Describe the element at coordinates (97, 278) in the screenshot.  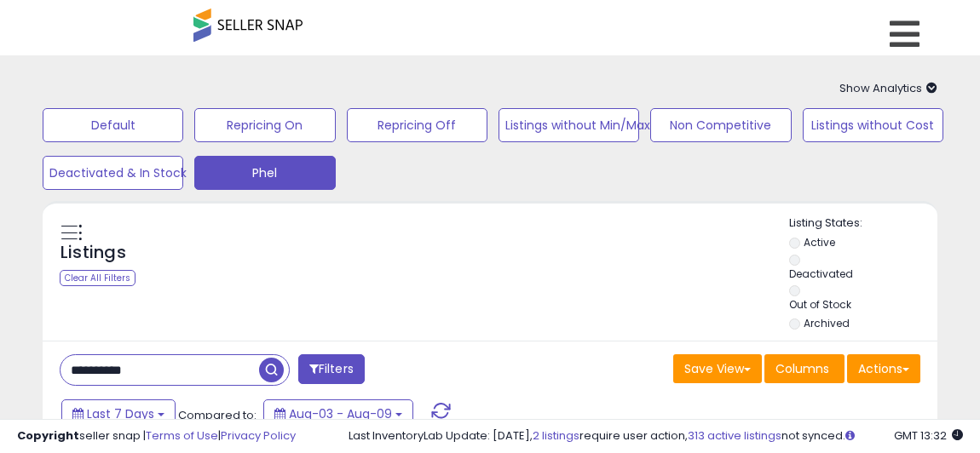
I see `div: Clear All Filters` at that location.